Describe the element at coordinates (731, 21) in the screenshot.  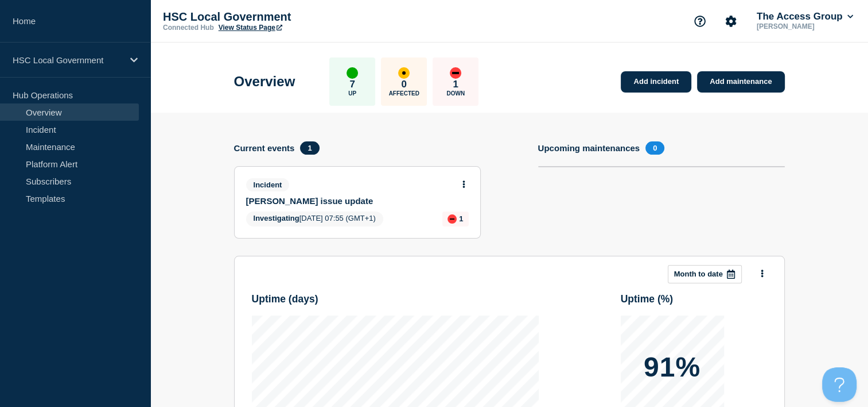
I see `button: Account settings` at that location.